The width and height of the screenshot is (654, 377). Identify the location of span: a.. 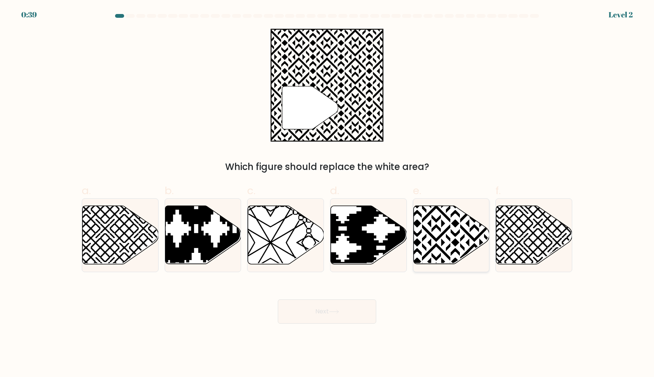
(86, 190).